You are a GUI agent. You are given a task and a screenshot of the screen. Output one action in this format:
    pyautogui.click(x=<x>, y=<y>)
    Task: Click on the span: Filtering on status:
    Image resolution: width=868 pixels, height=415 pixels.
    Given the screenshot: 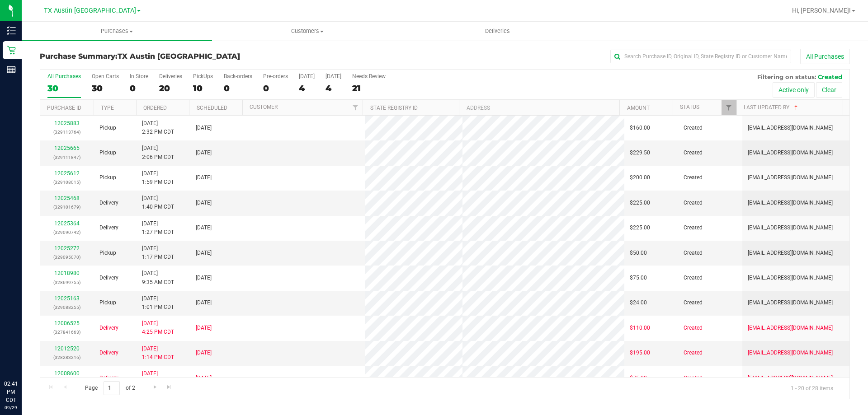 What is the action you would take?
    pyautogui.click(x=786, y=77)
    